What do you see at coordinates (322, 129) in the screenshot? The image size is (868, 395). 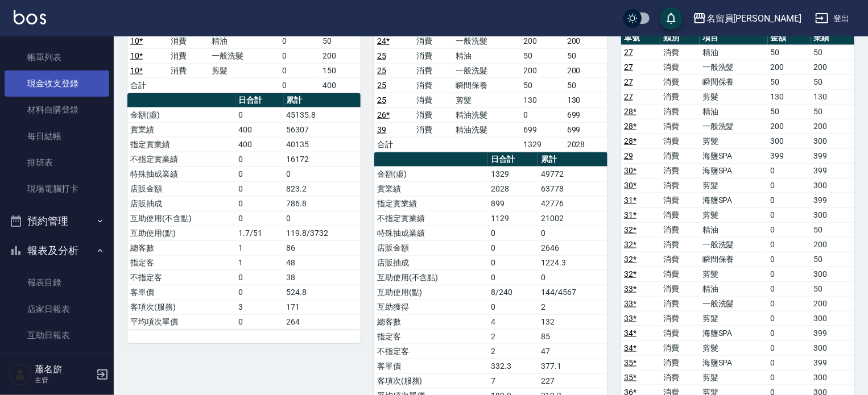 I see `td: 56307` at bounding box center [322, 129].